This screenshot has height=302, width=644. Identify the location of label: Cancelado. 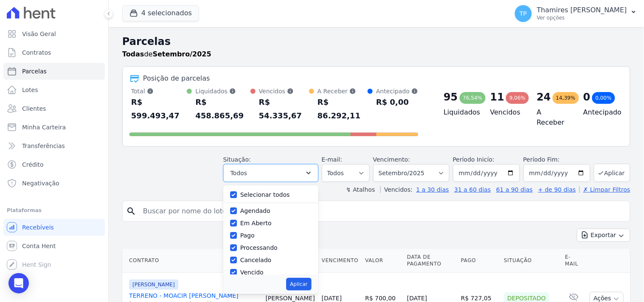
(256, 260).